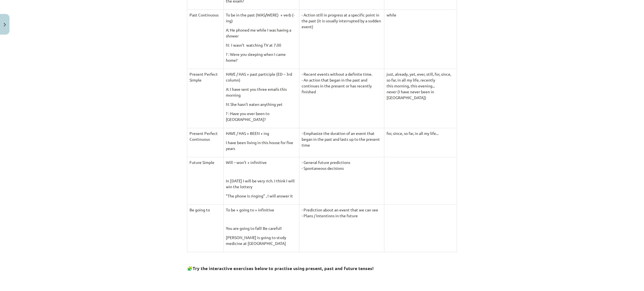 The image size is (644, 291). I want to click on td: - Action still in progress at a specific point in the past (it is usually interrupted by a sudden..., so click(342, 39).